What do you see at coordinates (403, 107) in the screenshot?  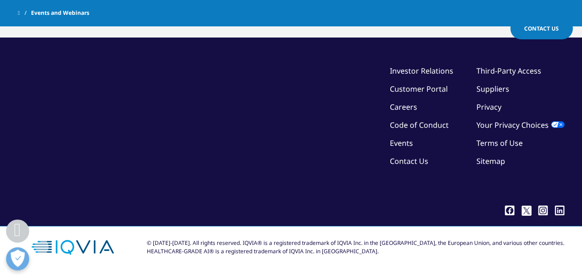 I see `a: Careers` at bounding box center [403, 107].